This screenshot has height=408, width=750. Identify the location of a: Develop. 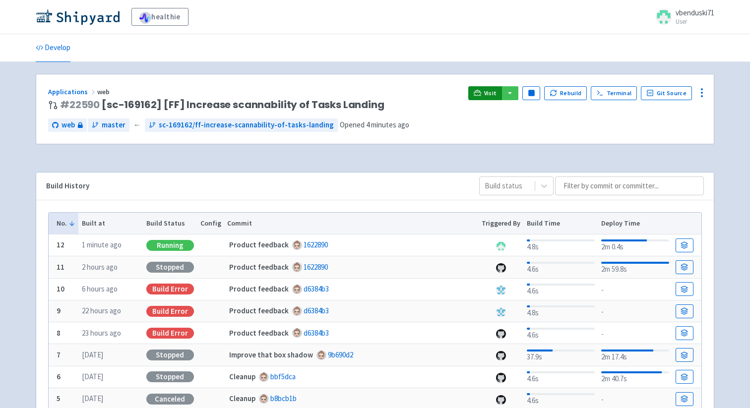
(53, 48).